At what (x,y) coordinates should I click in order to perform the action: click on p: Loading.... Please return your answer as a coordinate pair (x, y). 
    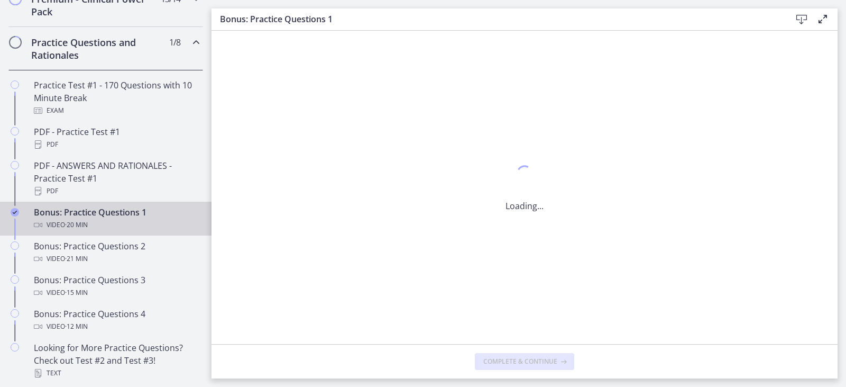
    Looking at the image, I should click on (525, 206).